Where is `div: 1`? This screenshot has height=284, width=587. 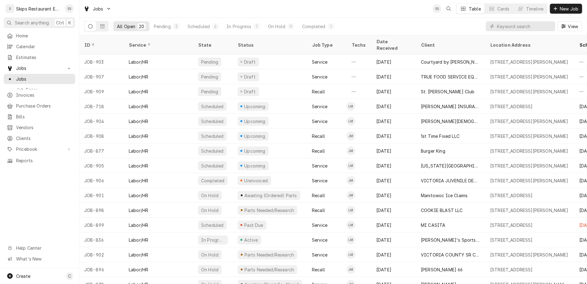
div: 1 is located at coordinates (331, 26).